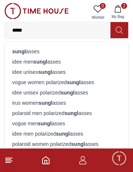 The height and width of the screenshot is (172, 133). What do you see at coordinates (35, 110) in the screenshot?
I see `div: Exchanges` at bounding box center [35, 110].